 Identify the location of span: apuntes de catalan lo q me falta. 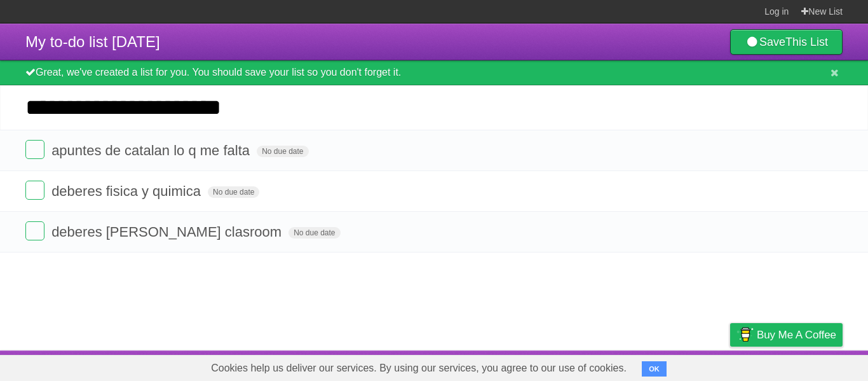
(152, 150).